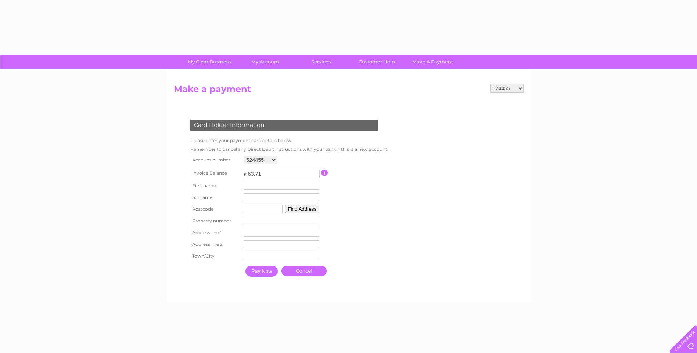 This screenshot has width=697, height=353. I want to click on input: Pay Now, so click(261, 271).